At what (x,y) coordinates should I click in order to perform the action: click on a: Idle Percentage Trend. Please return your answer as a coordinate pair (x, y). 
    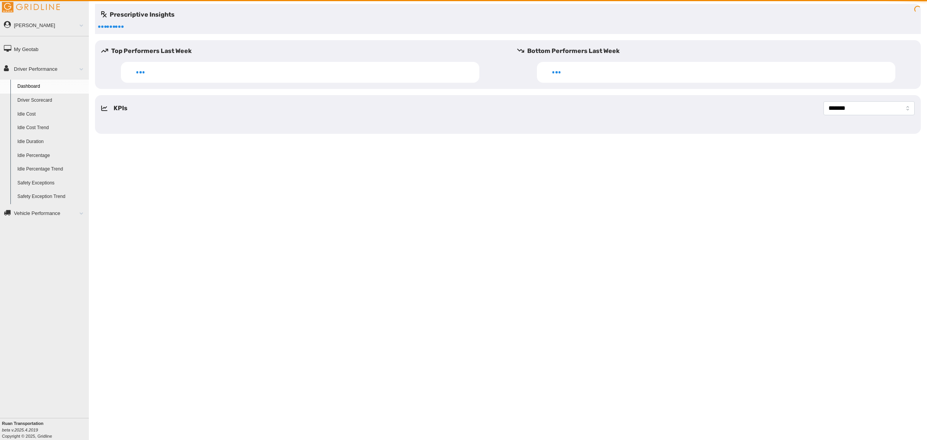
    Looking at the image, I should click on (51, 169).